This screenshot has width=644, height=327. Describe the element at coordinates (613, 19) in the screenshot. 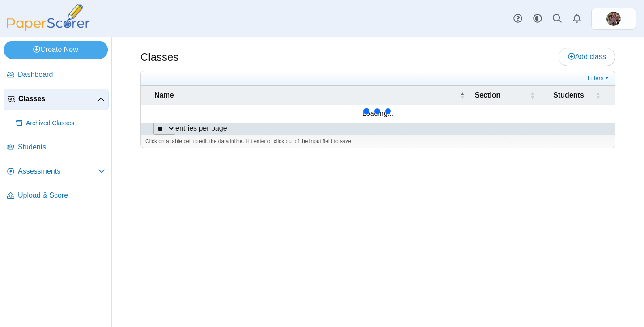

I see `span: Kerry Swicegood` at that location.